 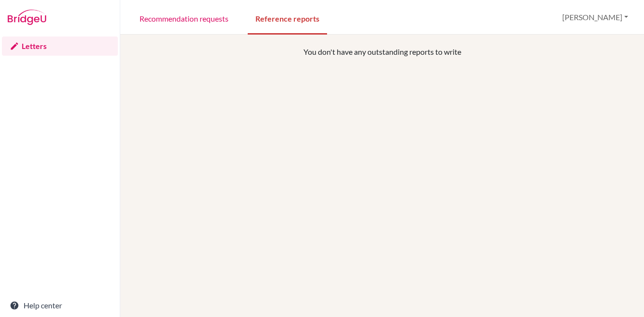 I want to click on img: Bridge-U, so click(x=27, y=17).